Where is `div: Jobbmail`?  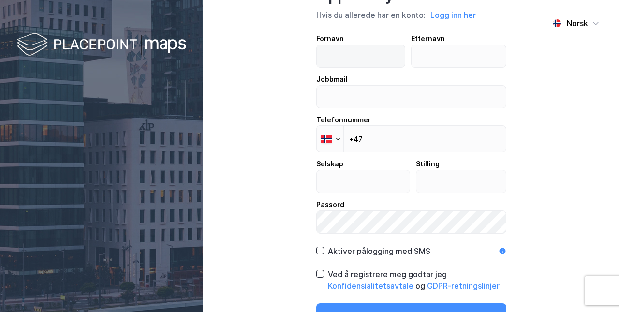
div: Jobbmail is located at coordinates (411, 79).